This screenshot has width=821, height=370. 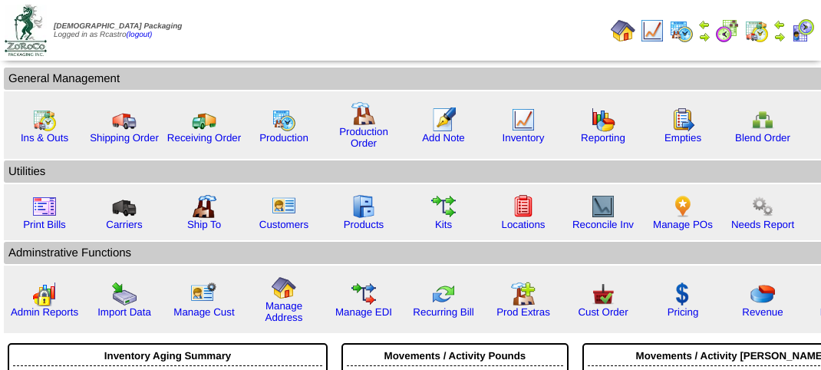 I want to click on a: Recurring Bill, so click(x=443, y=311).